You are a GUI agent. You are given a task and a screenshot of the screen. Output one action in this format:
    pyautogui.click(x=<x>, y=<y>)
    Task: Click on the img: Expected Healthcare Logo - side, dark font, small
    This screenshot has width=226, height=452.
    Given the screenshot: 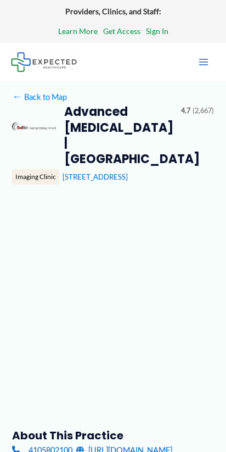 What is the action you would take?
    pyautogui.click(x=44, y=62)
    